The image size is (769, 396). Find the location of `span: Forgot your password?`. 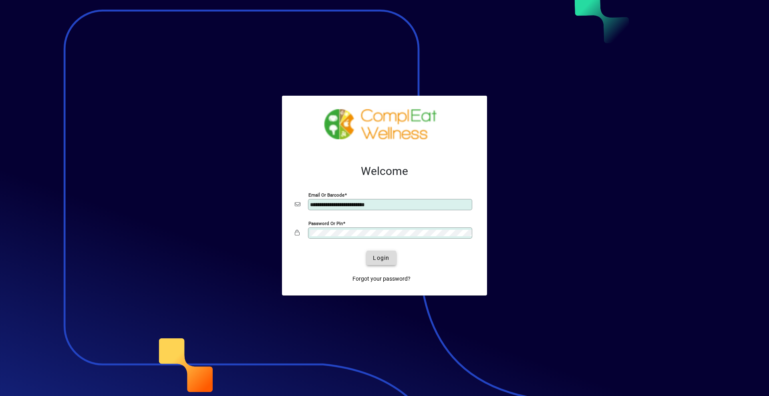

span: Forgot your password? is located at coordinates (381, 279).